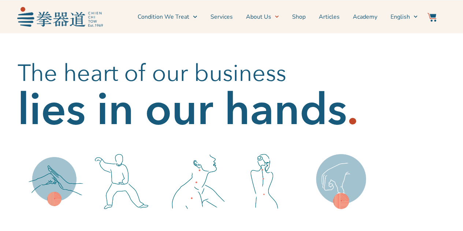  What do you see at coordinates (232, 74) in the screenshot?
I see `h2: The heart of our business` at bounding box center [232, 74].